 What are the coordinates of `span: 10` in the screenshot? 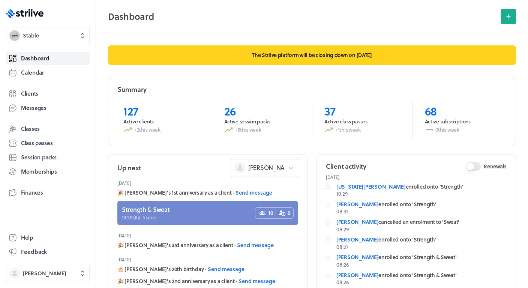 It's located at (271, 213).